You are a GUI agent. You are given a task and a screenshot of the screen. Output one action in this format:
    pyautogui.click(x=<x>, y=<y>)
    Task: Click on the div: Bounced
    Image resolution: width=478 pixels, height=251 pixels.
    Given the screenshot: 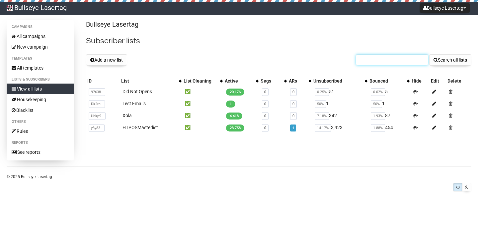 What is the action you would take?
    pyautogui.click(x=387, y=81)
    